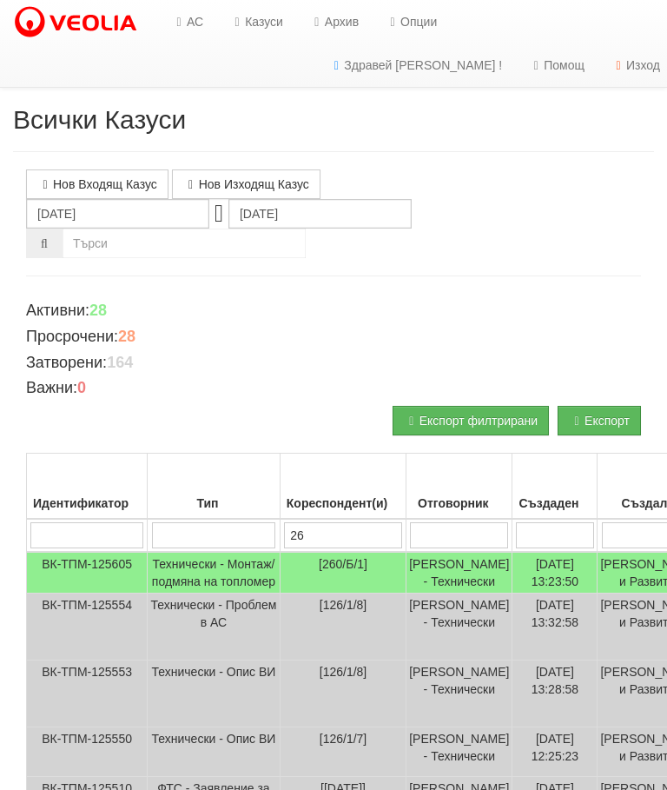 The width and height of the screenshot is (667, 790). What do you see at coordinates (554, 503) in the screenshot?
I see `div: Създаден` at bounding box center [554, 503].